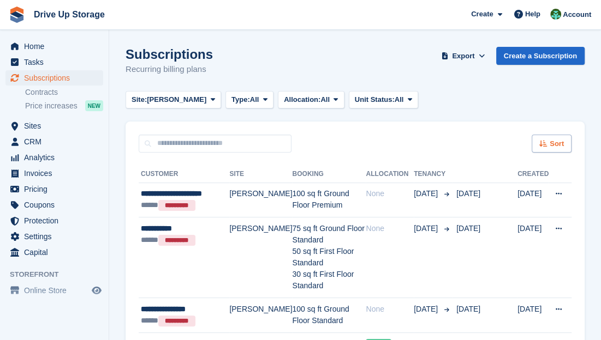  Describe the element at coordinates (374, 100) in the screenshot. I see `span: Unit Status:` at that location.